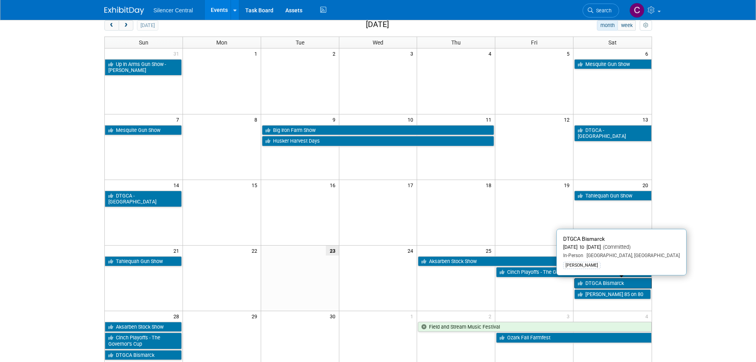 Image resolution: width=756 pixels, height=362 pixels. What do you see at coordinates (648, 53) in the screenshot?
I see `span: 6` at bounding box center [648, 53].